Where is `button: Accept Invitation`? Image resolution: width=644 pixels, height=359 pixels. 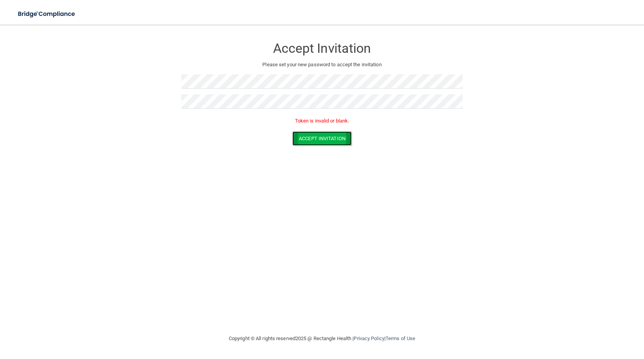 button: Accept Invitation is located at coordinates (322, 138).